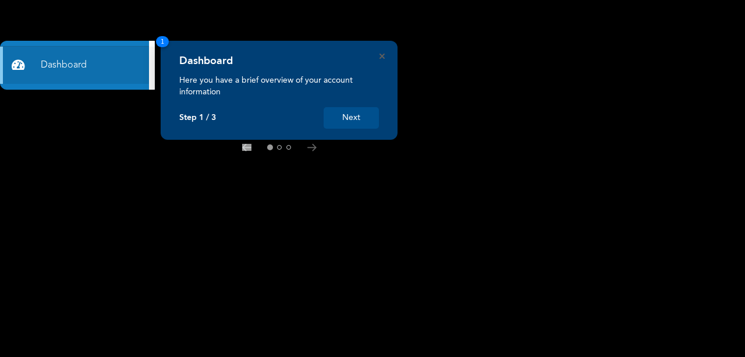 The height and width of the screenshot is (357, 745). Describe the element at coordinates (351, 118) in the screenshot. I see `button: Next` at that location.